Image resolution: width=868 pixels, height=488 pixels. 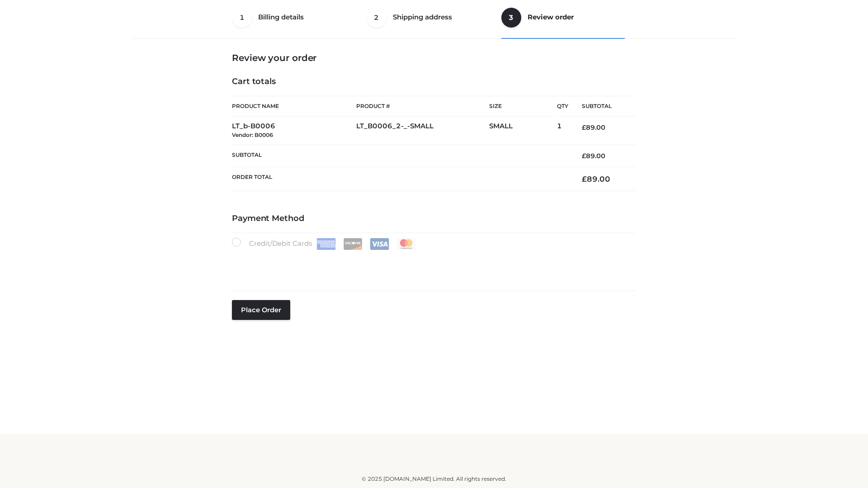 I want to click on h3: Review your order, so click(x=434, y=58).